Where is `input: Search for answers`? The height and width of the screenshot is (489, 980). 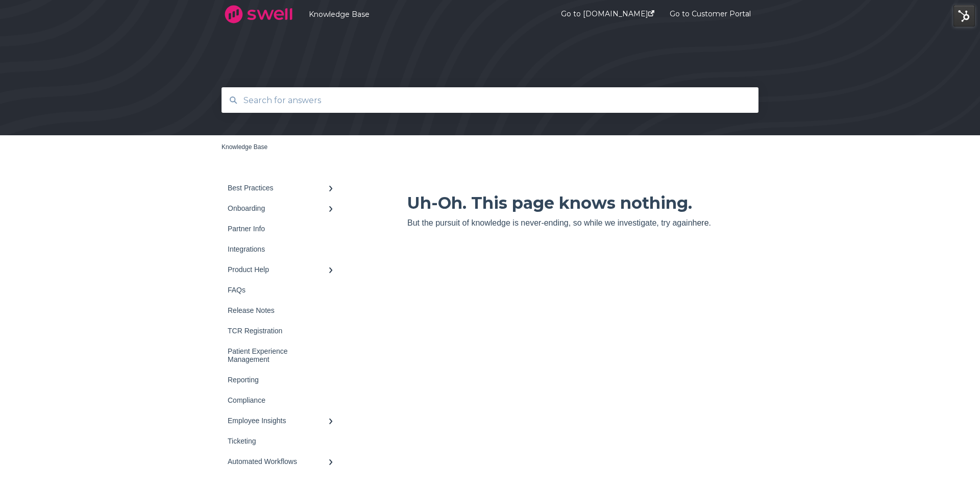
input: Search for answers is located at coordinates (490, 100).